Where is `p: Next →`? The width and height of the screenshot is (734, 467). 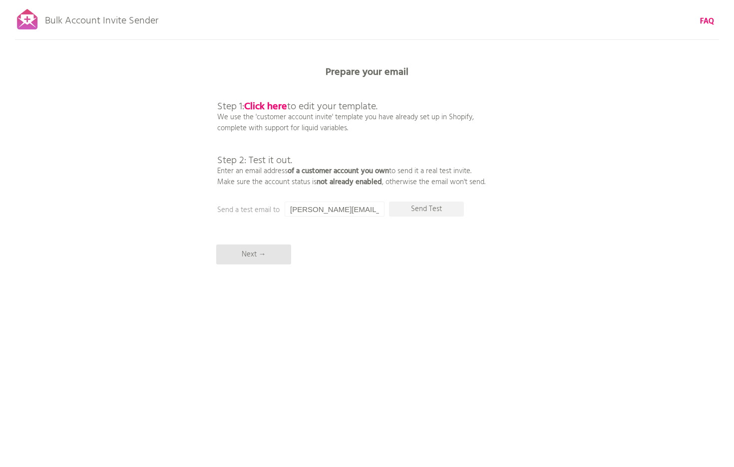 p: Next → is located at coordinates (254, 255).